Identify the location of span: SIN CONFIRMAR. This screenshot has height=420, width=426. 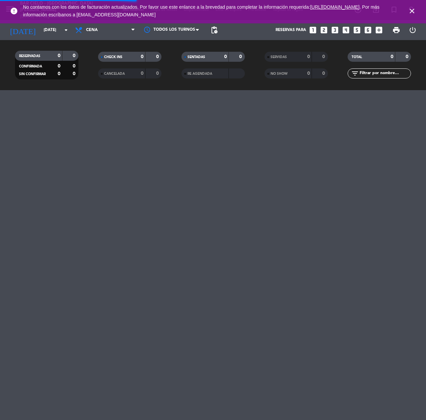
(32, 74).